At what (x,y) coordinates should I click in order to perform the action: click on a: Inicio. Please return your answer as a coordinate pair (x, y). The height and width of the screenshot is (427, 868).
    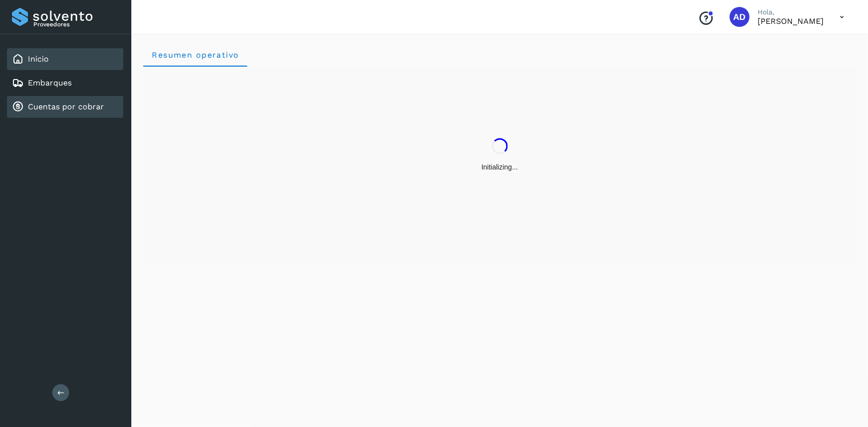
    Looking at the image, I should click on (38, 59).